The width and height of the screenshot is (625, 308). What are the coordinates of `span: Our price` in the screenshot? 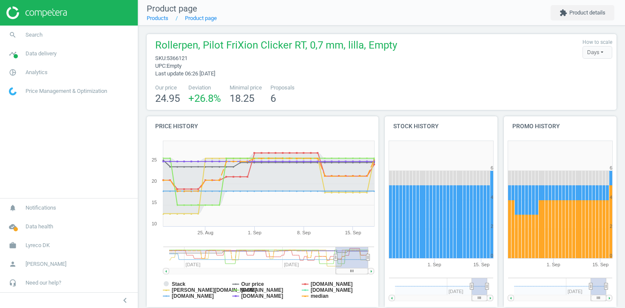 It's located at (168, 88).